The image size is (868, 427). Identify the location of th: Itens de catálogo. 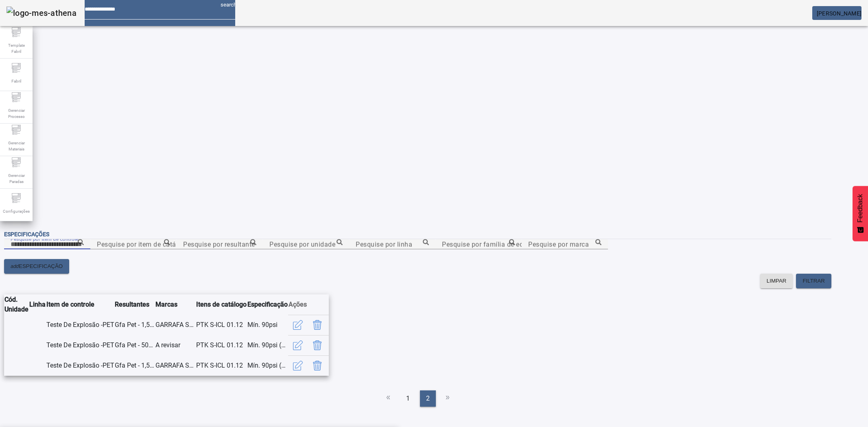
(221, 305).